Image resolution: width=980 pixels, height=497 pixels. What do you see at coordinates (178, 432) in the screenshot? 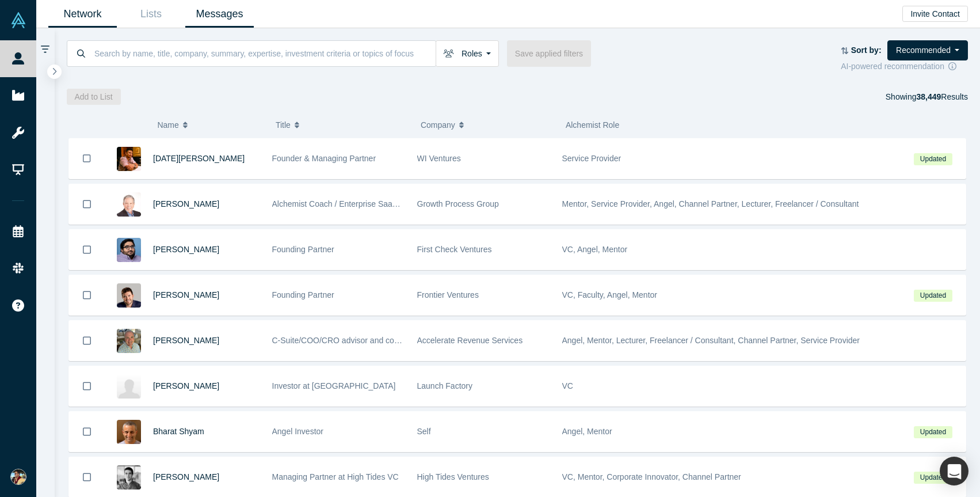
I see `span: Bharat Shyam` at bounding box center [178, 432].